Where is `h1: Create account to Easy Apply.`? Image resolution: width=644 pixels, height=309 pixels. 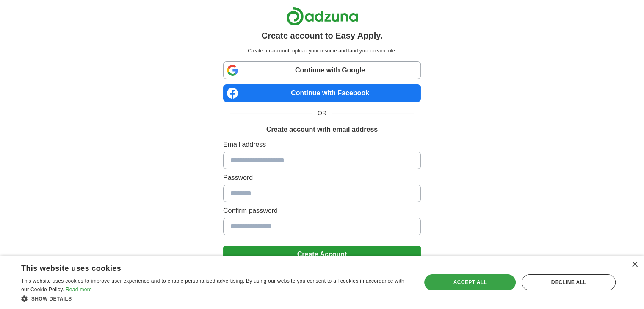
h1: Create account to Easy Apply. is located at coordinates (322, 36).